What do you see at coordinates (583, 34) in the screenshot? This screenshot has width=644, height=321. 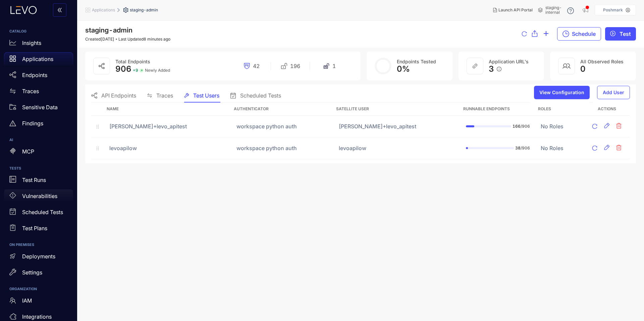 I see `span: Schedule` at bounding box center [583, 34].